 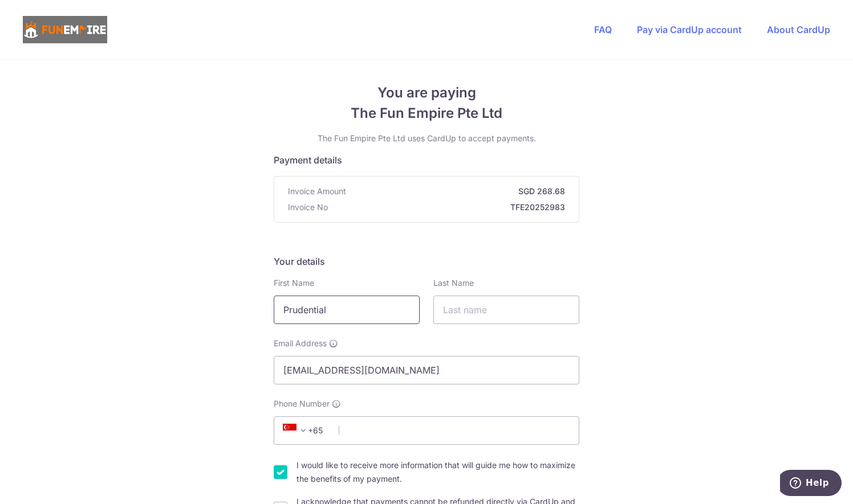 What do you see at coordinates (458, 192) in the screenshot?
I see `strong: SGD 268.68` at bounding box center [458, 192].